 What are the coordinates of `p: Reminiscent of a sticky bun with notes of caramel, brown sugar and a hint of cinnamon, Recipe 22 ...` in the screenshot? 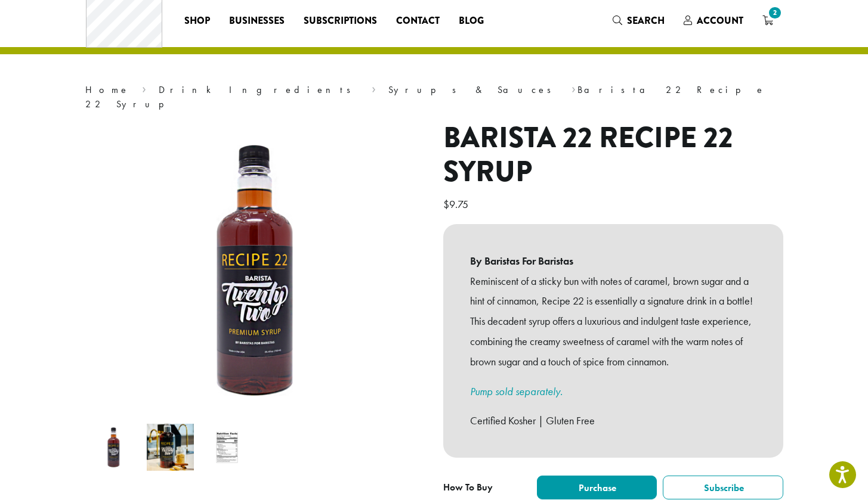 It's located at (613, 321).